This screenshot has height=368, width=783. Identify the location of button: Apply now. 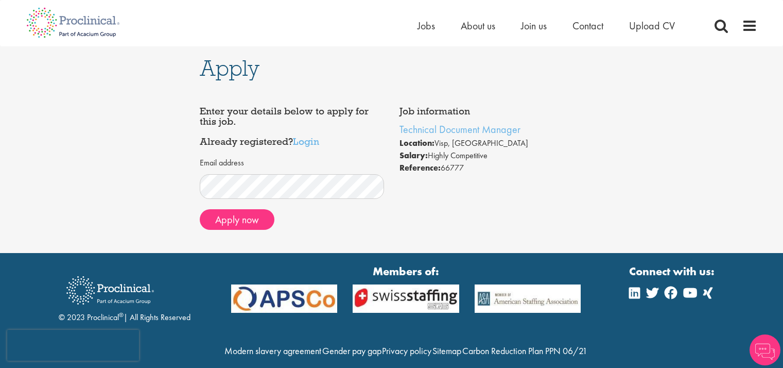
(237, 219).